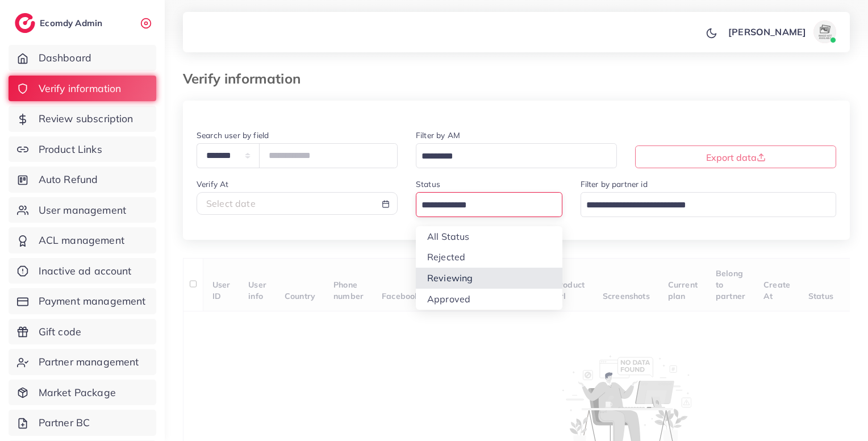 This screenshot has width=868, height=441. I want to click on label: Filter by partner id, so click(614, 184).